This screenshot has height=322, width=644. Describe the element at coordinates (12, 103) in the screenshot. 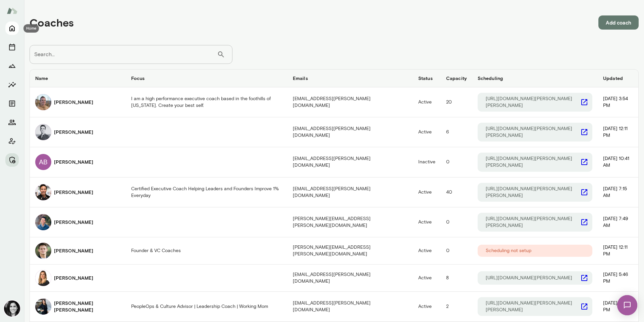

I see `button: Documents` at that location.